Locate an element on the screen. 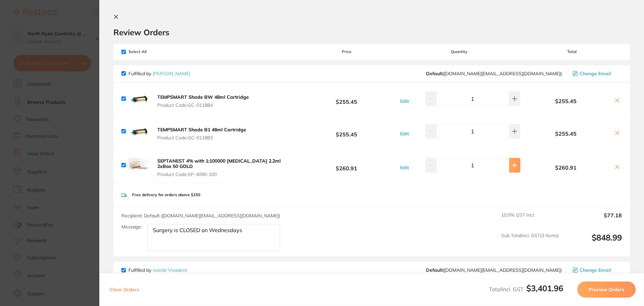  b: TEMPSMART Shade BW 48ml Cartridge is located at coordinates (203, 97).